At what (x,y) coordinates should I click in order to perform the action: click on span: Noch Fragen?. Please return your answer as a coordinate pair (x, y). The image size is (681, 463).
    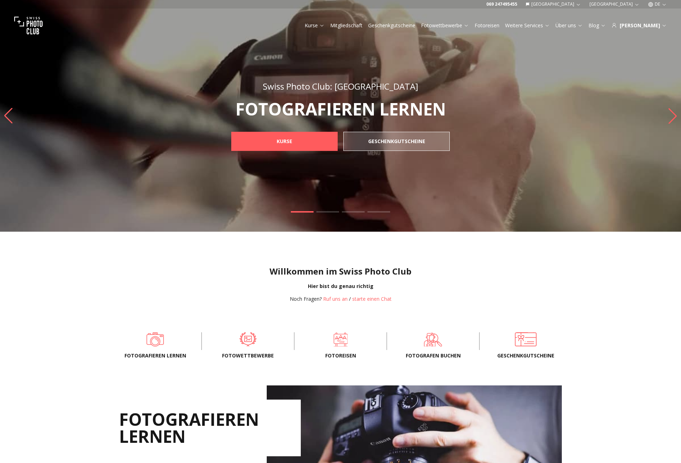
    Looking at the image, I should click on (306, 299).